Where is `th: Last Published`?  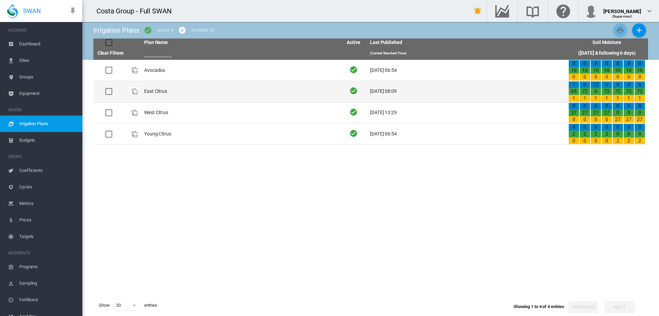 th: Last Published is located at coordinates (467, 43).